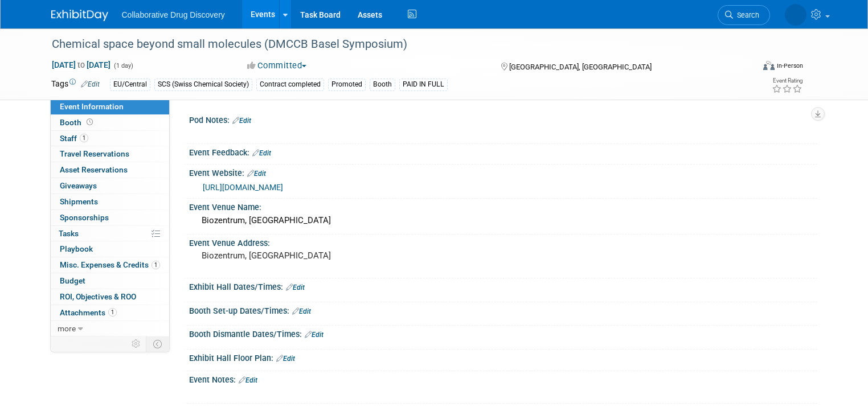 The width and height of the screenshot is (868, 415). Describe the element at coordinates (78, 186) in the screenshot. I see `span: Giveaways` at that location.